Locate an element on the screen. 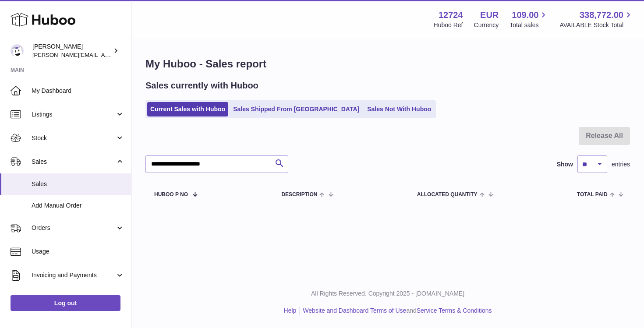 This screenshot has height=328, width=644. span: Huboo P no is located at coordinates (170, 194).